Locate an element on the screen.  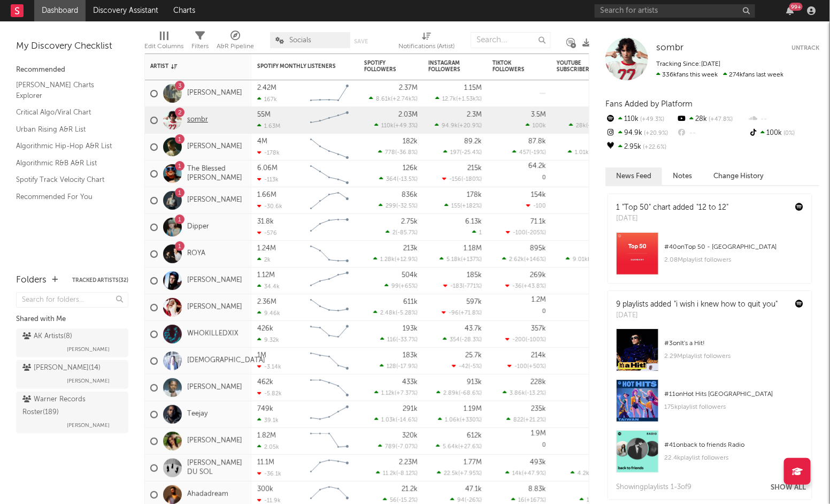
button: 99+ is located at coordinates (790, 11).